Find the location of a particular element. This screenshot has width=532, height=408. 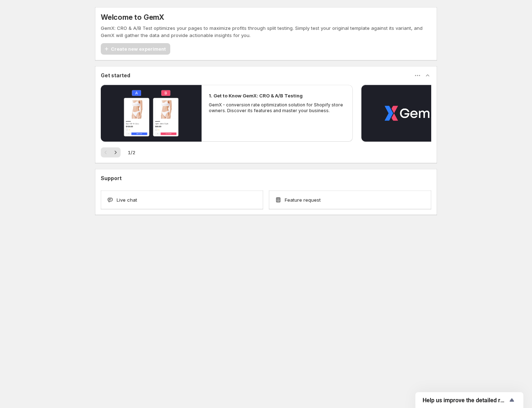

span: Help us improve the detailed report for A/B campaigns is located at coordinates (465, 400).